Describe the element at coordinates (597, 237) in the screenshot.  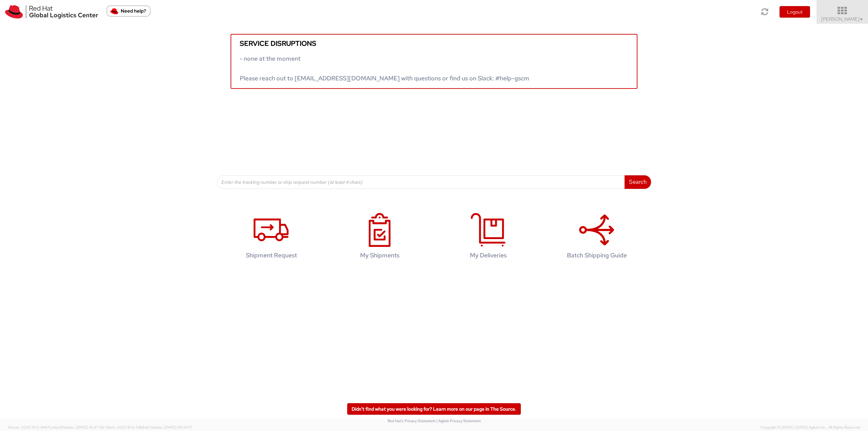
I see `a: Batch Shipping Guide` at that location.